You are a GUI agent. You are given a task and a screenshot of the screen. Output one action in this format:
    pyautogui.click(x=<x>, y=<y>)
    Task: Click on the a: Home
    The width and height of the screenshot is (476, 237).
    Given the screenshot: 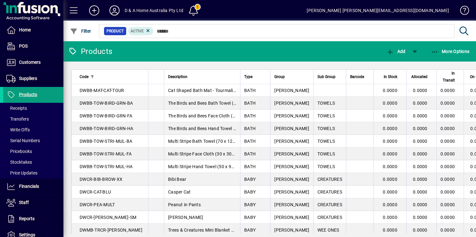 What is the action you would take?
    pyautogui.click(x=33, y=30)
    